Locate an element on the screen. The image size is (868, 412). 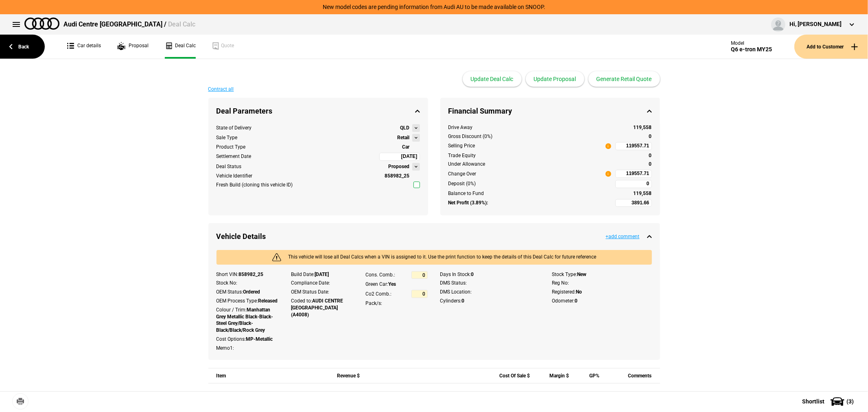
div: OEM Status Date: is located at coordinates (322, 291).